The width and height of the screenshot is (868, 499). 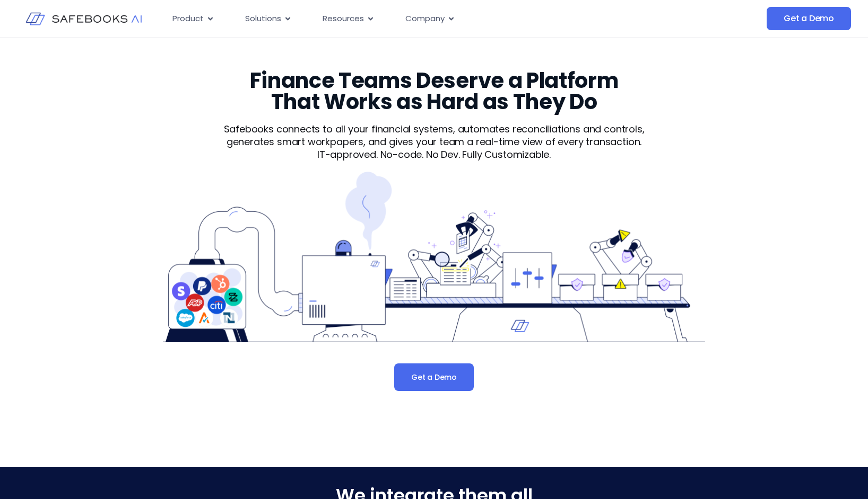 I want to click on span: Solutions, so click(x=263, y=18).